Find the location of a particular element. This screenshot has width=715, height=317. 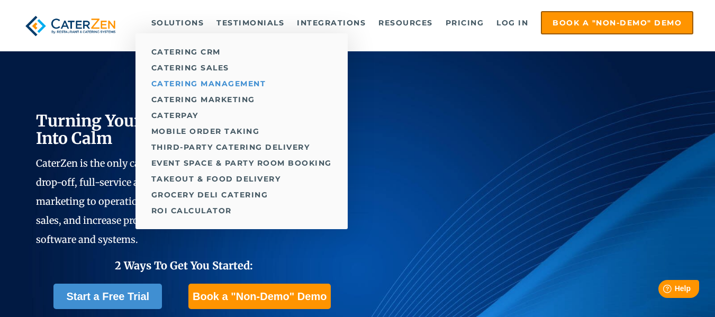

span: 2 Ways To Get You Started: is located at coordinates (184, 265).